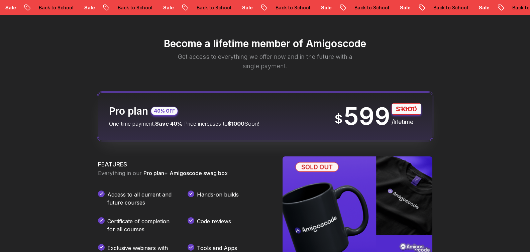 The image size is (530, 252). Describe the element at coordinates (182, 165) in the screenshot. I see `h3: FEATURES` at that location.